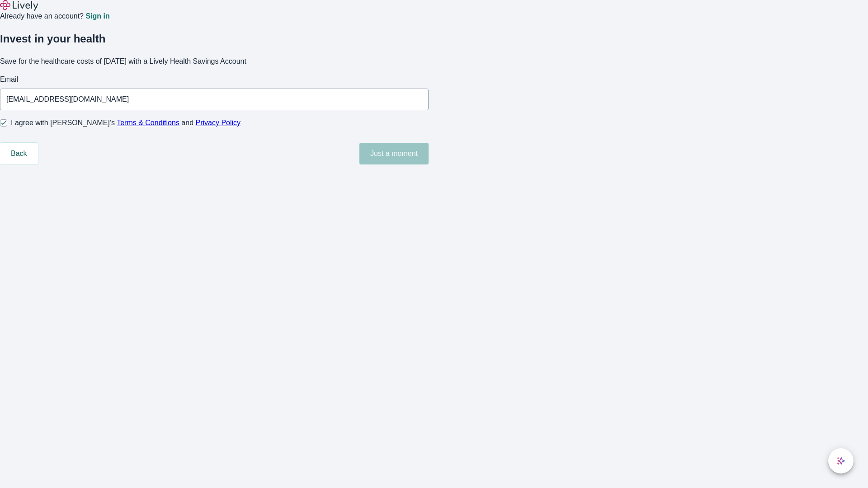 The image size is (868, 488). I want to click on a: Sign in, so click(97, 16).